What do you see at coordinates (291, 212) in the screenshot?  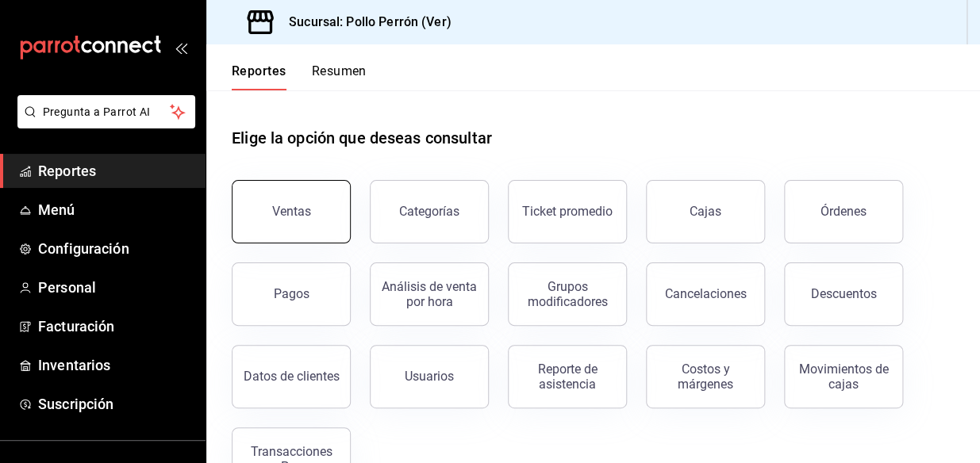 I see `button: Ventas` at bounding box center [291, 212].